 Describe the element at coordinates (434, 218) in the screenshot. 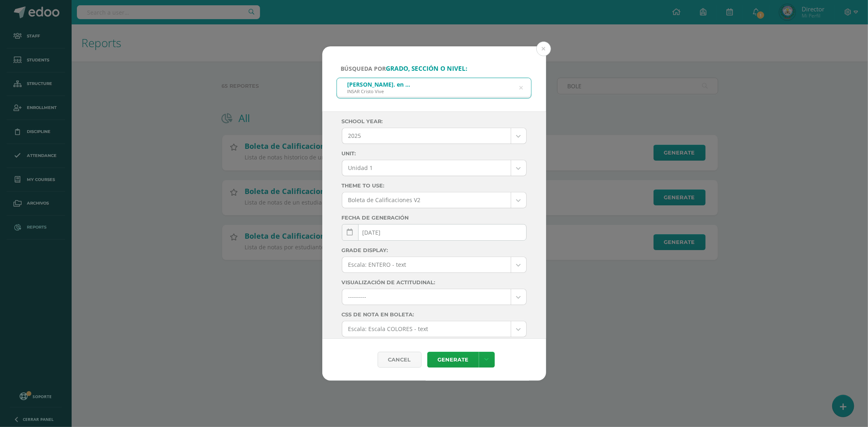

I see `label: Fecha de generación` at that location.